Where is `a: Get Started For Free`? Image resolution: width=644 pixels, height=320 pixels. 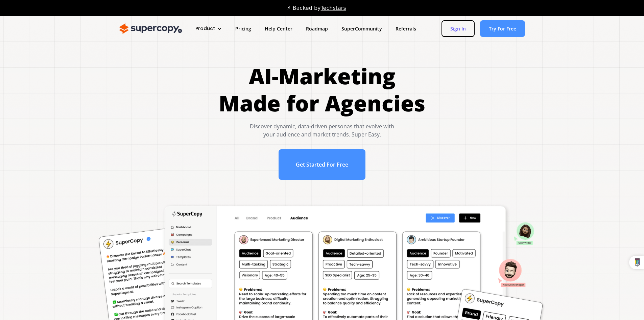 a: Get Started For Free is located at coordinates (322, 165).